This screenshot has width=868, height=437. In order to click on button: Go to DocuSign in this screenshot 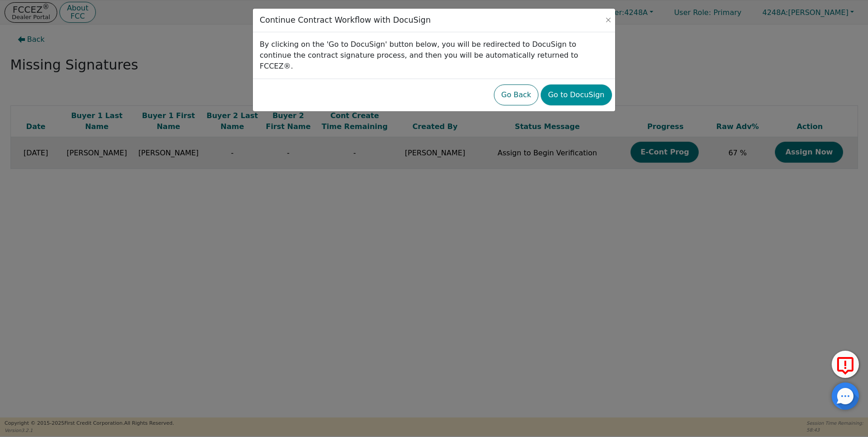, I will do `click(576, 95)`.